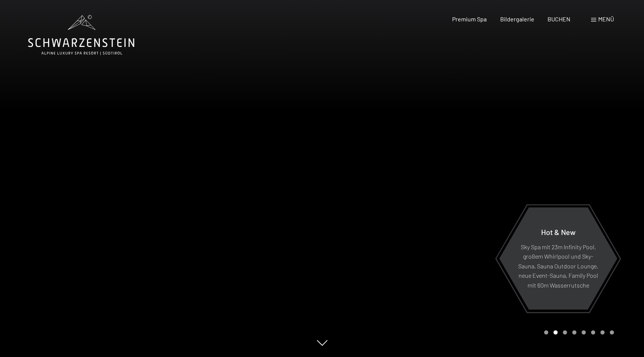  Describe the element at coordinates (565, 332) in the screenshot. I see `div: Carousel Page 3` at that location.